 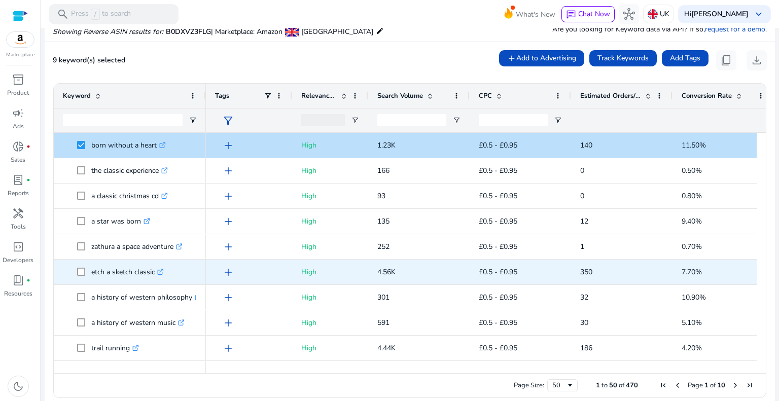 I want to click on p: Marketplace, so click(x=20, y=55).